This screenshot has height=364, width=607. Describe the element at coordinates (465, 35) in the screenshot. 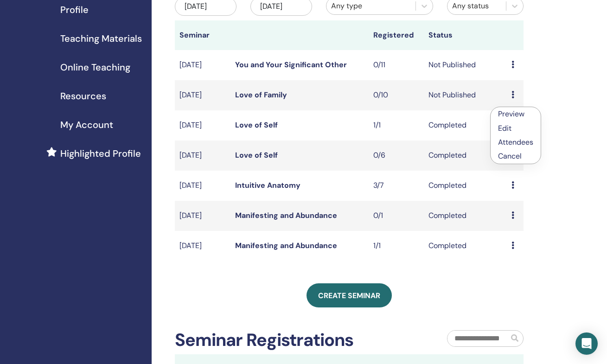

I see `th: Status` at that location.